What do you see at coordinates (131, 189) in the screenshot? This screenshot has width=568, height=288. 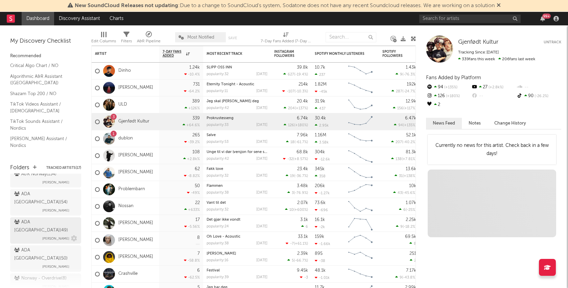 I see `a: Problembarn` at bounding box center [131, 189].